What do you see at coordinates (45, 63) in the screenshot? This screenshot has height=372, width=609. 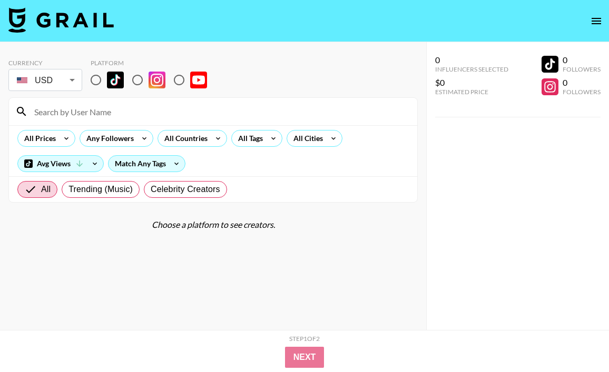 I see `div: Currency` at bounding box center [45, 63].